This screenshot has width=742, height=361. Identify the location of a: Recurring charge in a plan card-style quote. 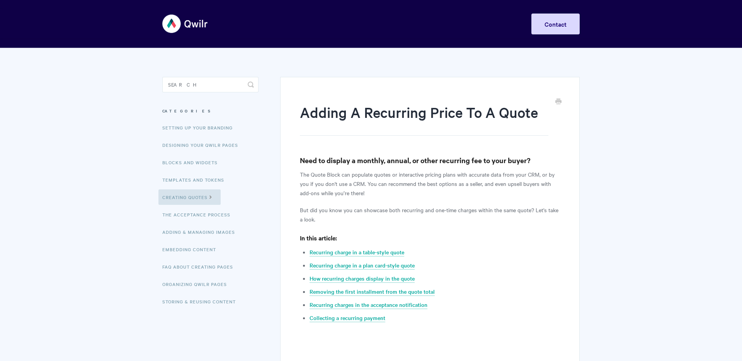
(362, 266).